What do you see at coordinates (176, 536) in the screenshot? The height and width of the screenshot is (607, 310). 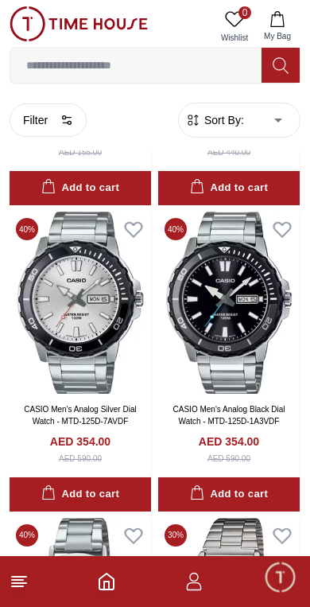 I see `span: 30 %` at bounding box center [176, 536].